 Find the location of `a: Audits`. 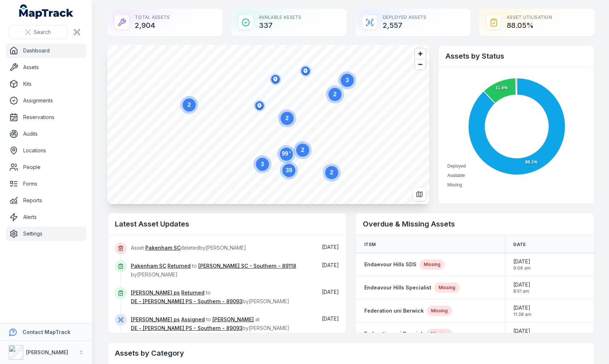

a: Audits is located at coordinates (46, 134).